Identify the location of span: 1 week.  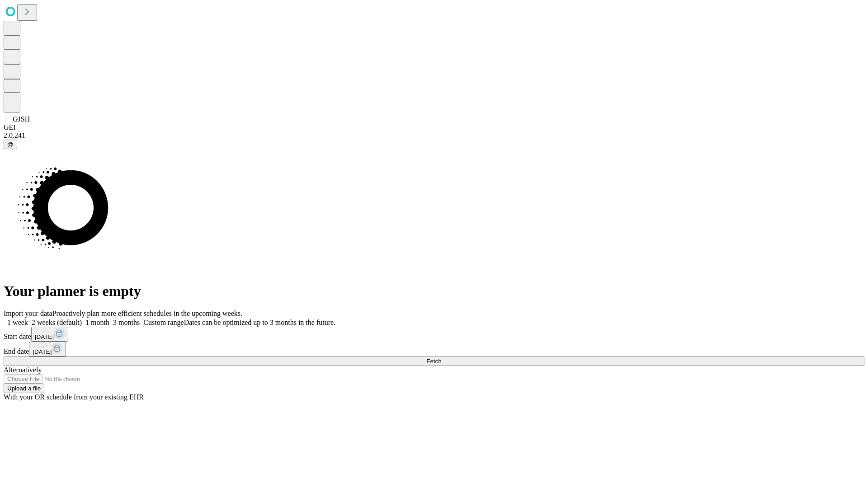
(18, 322).